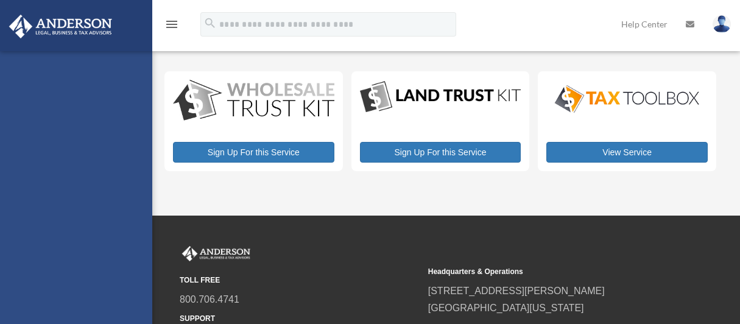 The image size is (740, 324). Describe the element at coordinates (299, 280) in the screenshot. I see `small: TOLL FREE` at that location.